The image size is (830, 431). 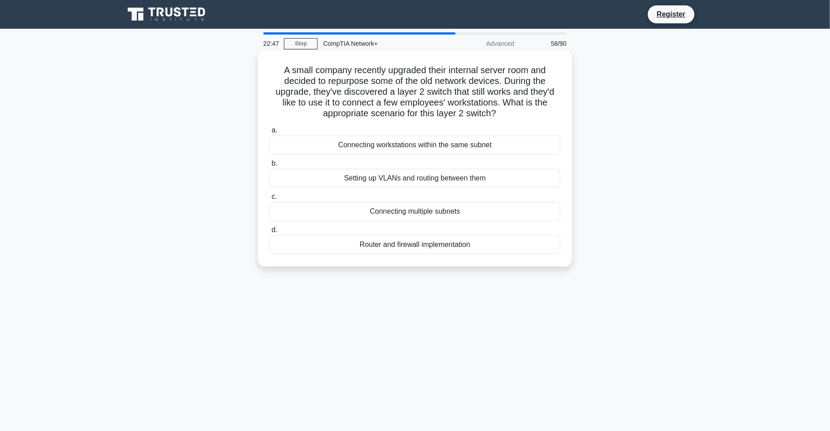 I want to click on div: 22:47, so click(x=271, y=44).